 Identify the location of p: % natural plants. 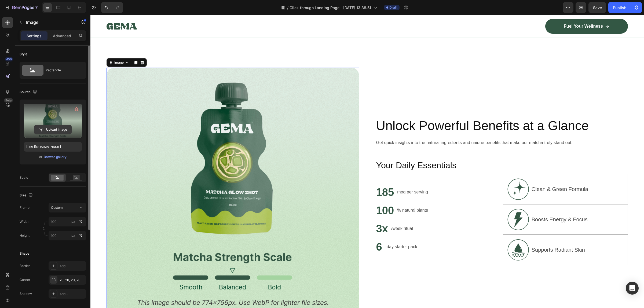
(322, 195).